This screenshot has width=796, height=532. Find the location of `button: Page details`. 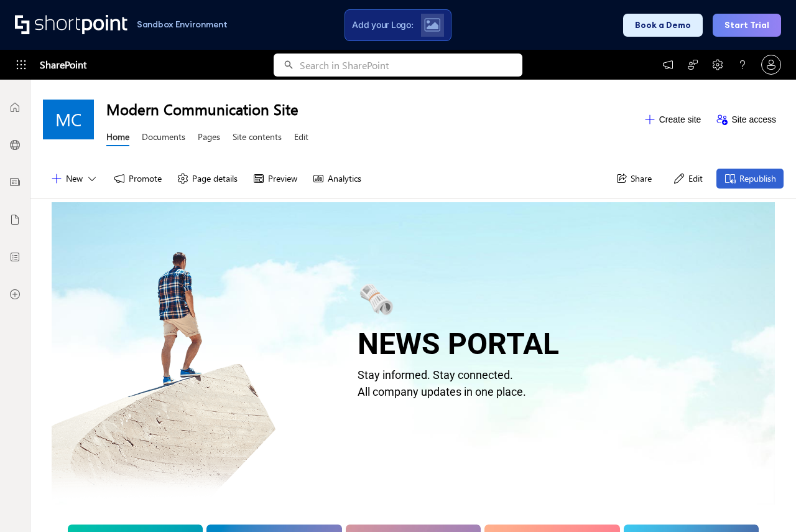

button: Page details is located at coordinates (207, 179).